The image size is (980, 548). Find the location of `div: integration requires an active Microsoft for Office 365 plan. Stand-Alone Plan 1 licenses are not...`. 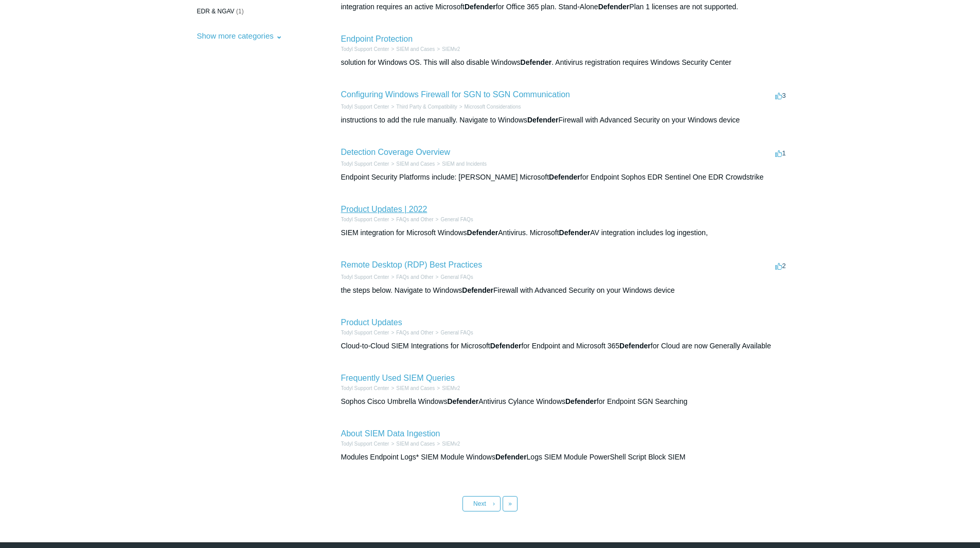

div: integration requires an active Microsoft for Office 365 plan. Stand-Alone Plan 1 licenses are not... is located at coordinates (565, 6).